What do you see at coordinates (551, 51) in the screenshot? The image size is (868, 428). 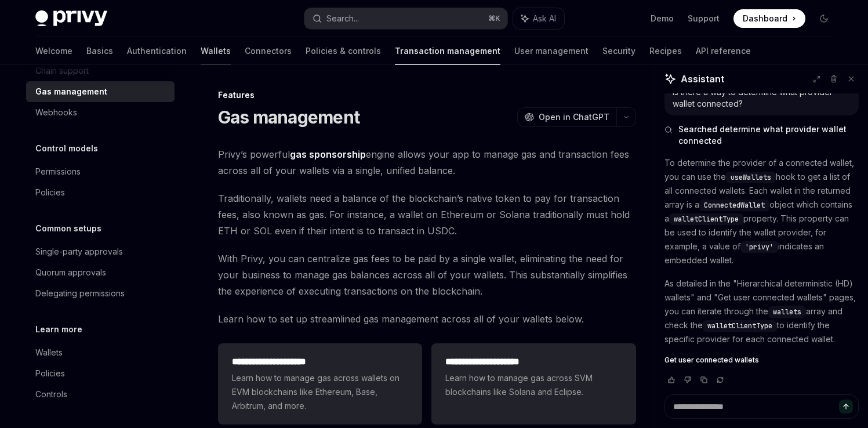 I see `a: User management` at bounding box center [551, 51].